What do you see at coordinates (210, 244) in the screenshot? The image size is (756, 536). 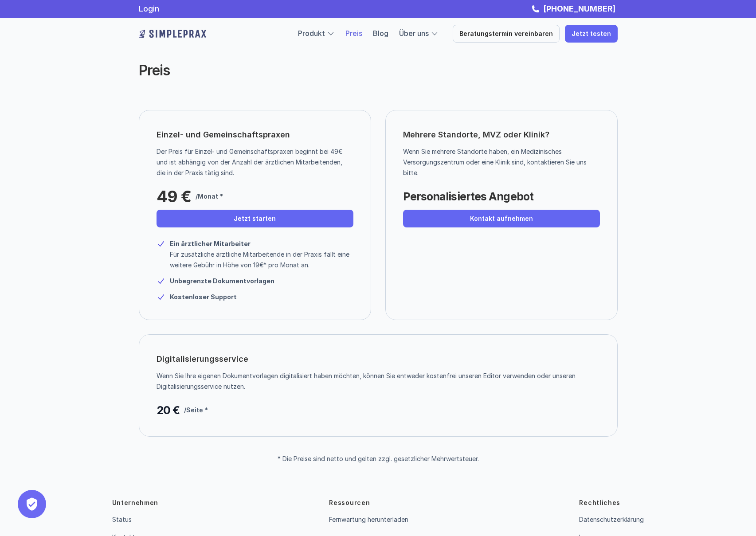 I see `strong: Ein ärztlicher Mitarbeiter` at bounding box center [210, 244].